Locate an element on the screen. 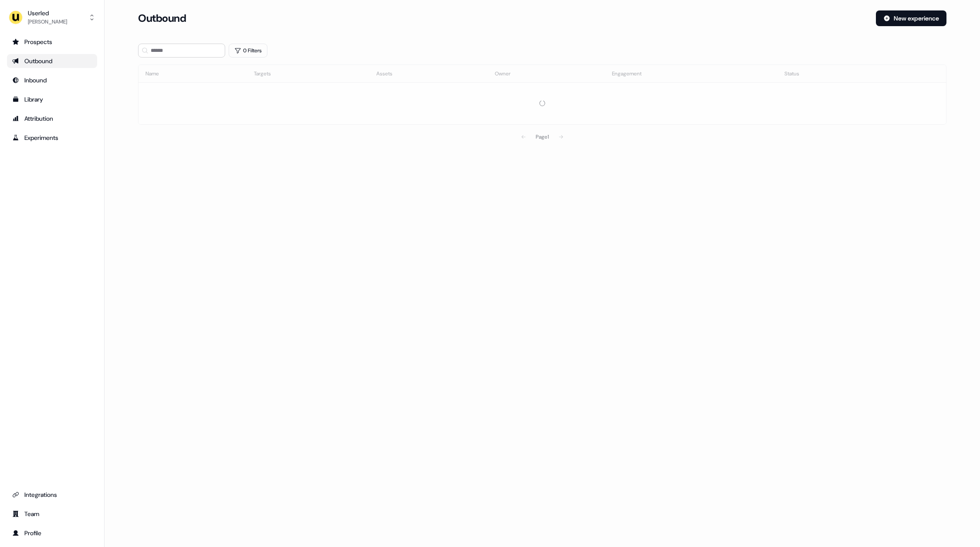  div: Profile is located at coordinates (52, 533).